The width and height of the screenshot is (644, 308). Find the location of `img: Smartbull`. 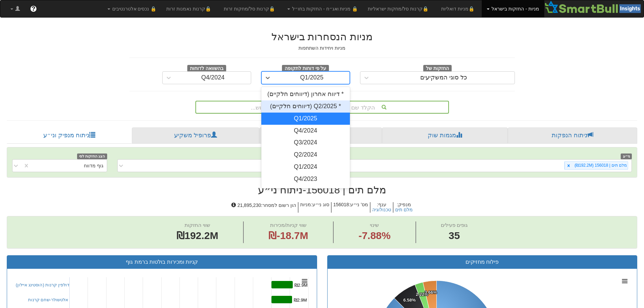

img: Smartbull is located at coordinates (594, 7).